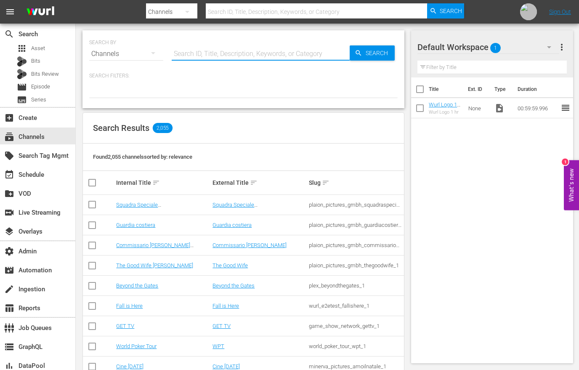  Describe the element at coordinates (500, 108) in the screenshot. I see `span: Video` at that location.